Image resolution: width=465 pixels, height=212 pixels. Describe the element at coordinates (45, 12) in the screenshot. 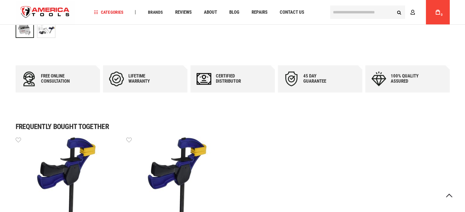

I see `a: store logo` at that location.